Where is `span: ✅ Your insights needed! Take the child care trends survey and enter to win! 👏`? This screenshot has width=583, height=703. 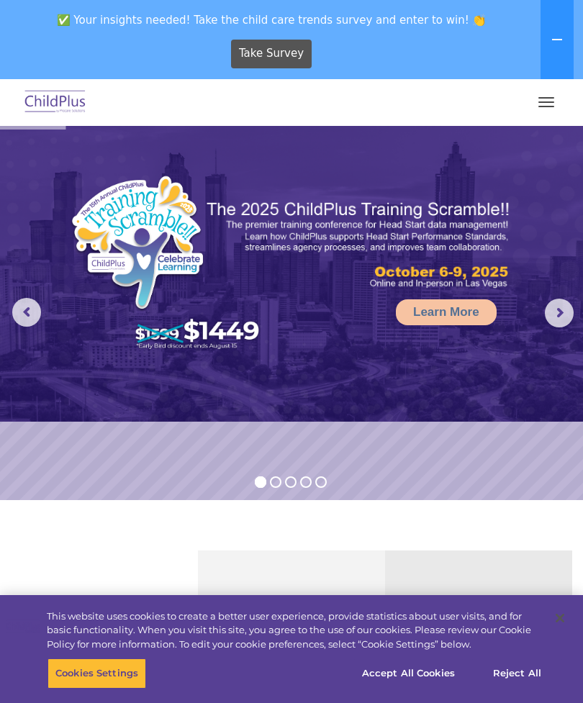 span: ✅ Your insights needed! Take the child care trends survey and enter to win! 👏 is located at coordinates (271, 19).